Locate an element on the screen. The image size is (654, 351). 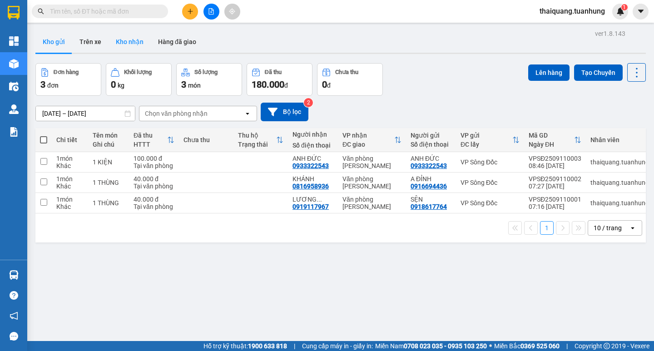
button: 1 is located at coordinates (547, 228).